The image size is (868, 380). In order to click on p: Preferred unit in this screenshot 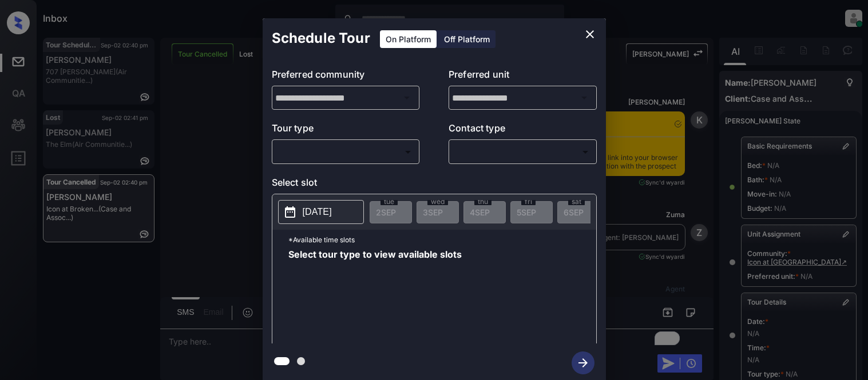, I will do `click(523, 77)`.